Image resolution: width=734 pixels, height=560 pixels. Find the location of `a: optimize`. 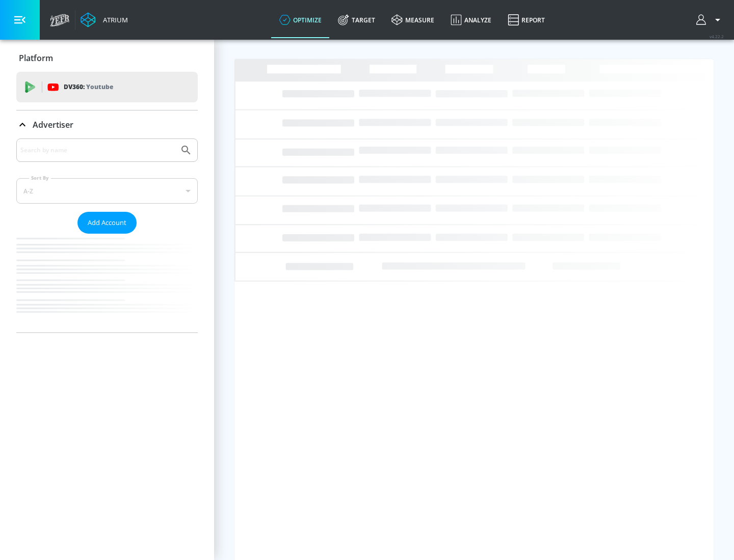

a: optimize is located at coordinates (300, 20).